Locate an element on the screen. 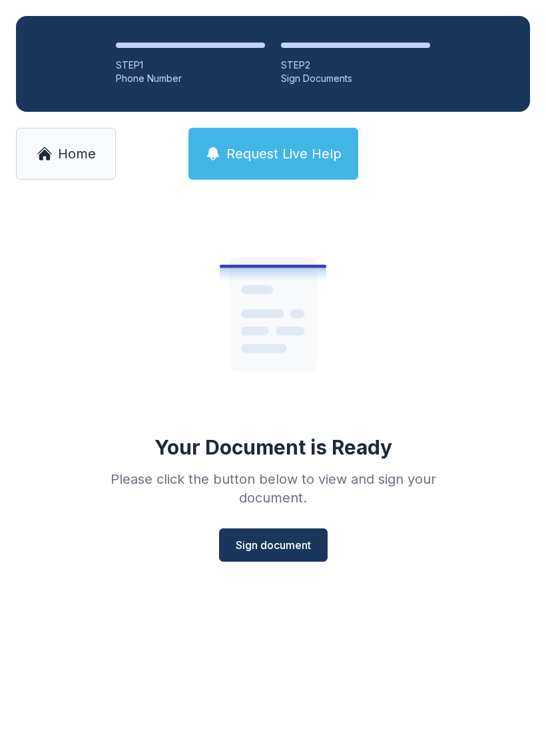  div: Your Document is Ready is located at coordinates (273, 447).